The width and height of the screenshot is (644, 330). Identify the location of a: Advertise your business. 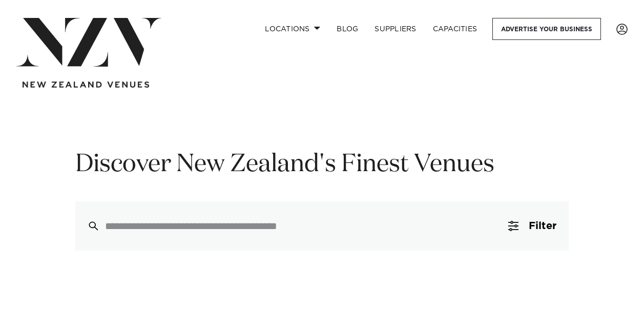
(547, 29).